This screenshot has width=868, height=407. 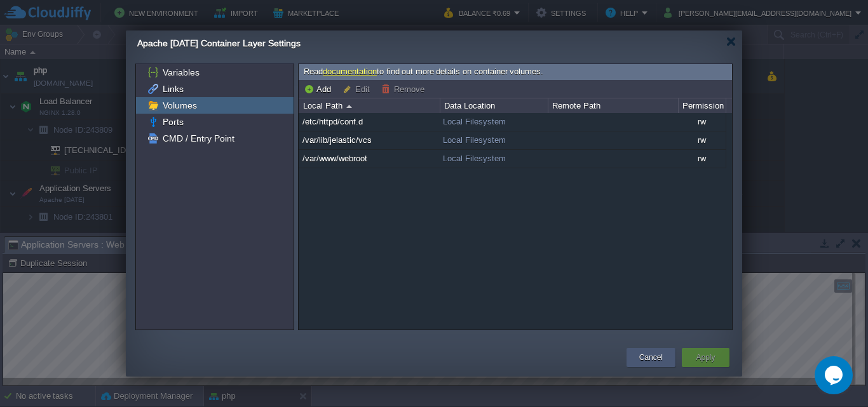 I want to click on span: /etc/httpd/conf.d, so click(x=333, y=121).